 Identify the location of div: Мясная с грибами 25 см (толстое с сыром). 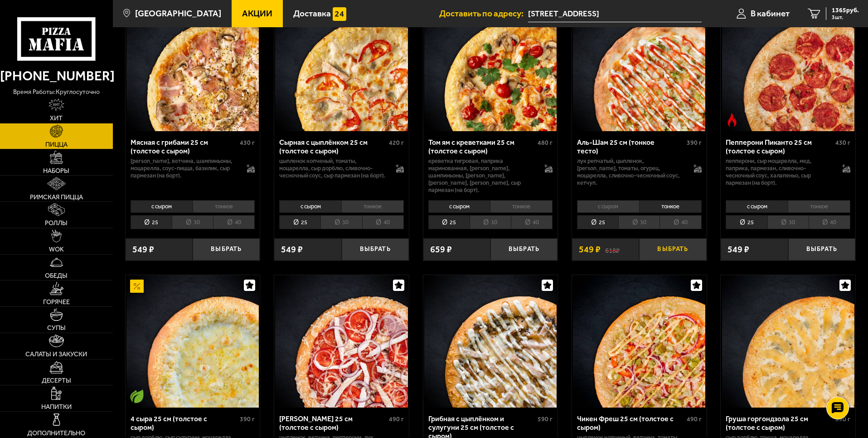
(184, 147).